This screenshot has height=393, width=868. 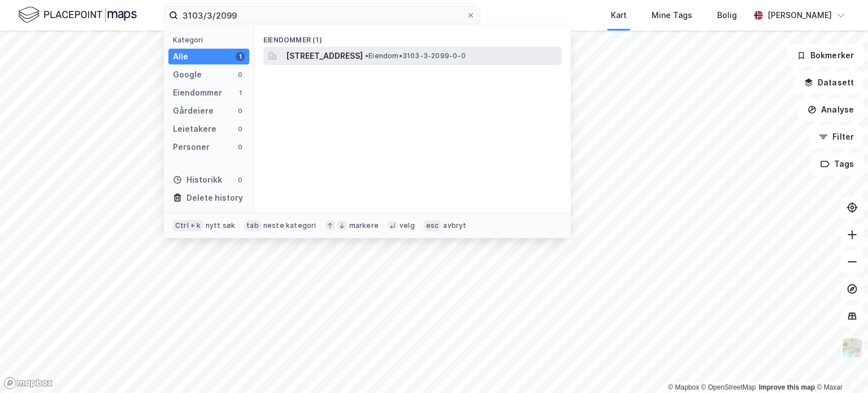 What do you see at coordinates (322, 15) in the screenshot?
I see `input: Søk på adresse, matrikkel, gårdeiere, leietakere eller personer` at bounding box center [322, 15].